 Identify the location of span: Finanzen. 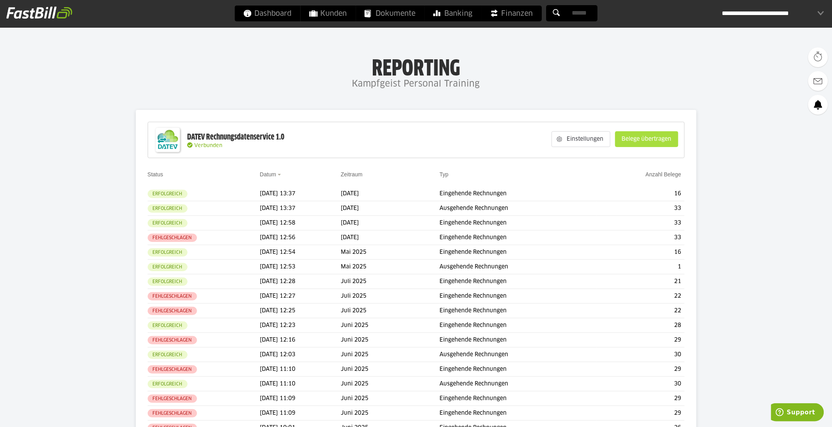
(512, 13).